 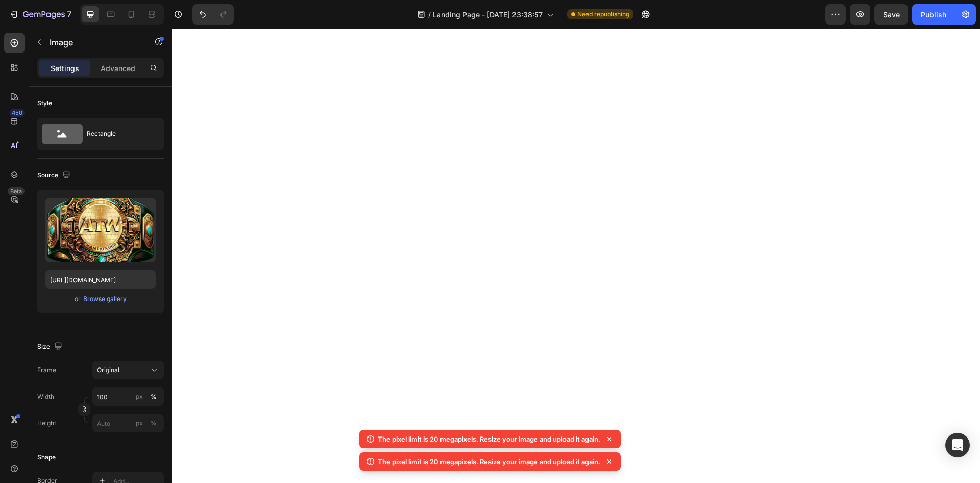 I want to click on span: Need republishing, so click(x=604, y=14).